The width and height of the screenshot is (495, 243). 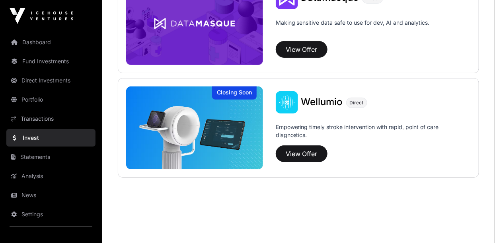 What do you see at coordinates (357, 103) in the screenshot?
I see `span: Direct` at bounding box center [357, 103].